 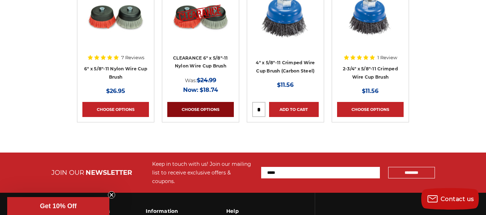 I want to click on a: 2-3/4" x 5/8"-11 Crimped Wire Cup Brush, so click(x=370, y=73).